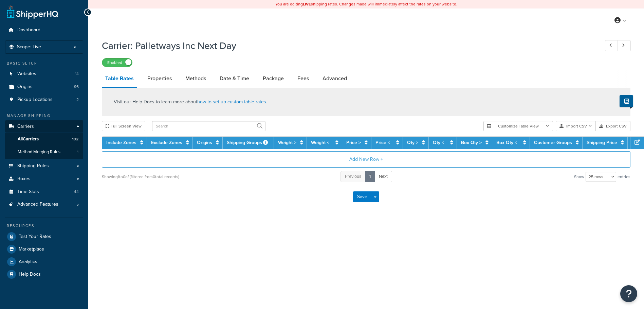 This screenshot has width=644, height=309. What do you see at coordinates (28, 262) in the screenshot?
I see `span: Analytics` at bounding box center [28, 262].